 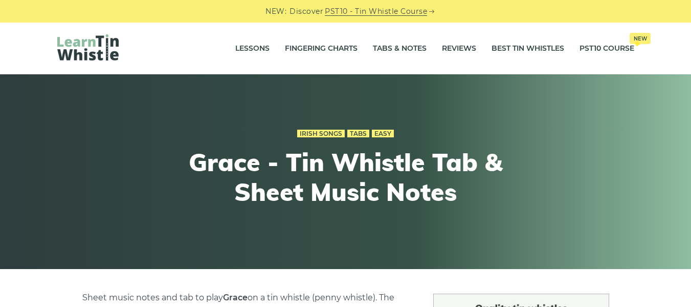 I want to click on a: Reviews, so click(x=459, y=49).